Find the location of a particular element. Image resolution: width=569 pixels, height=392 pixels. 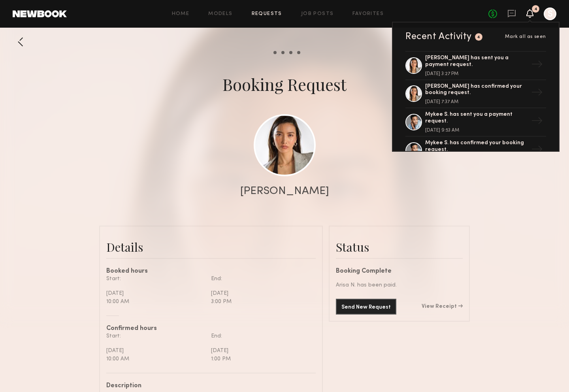

div: Details is located at coordinates (211, 247).